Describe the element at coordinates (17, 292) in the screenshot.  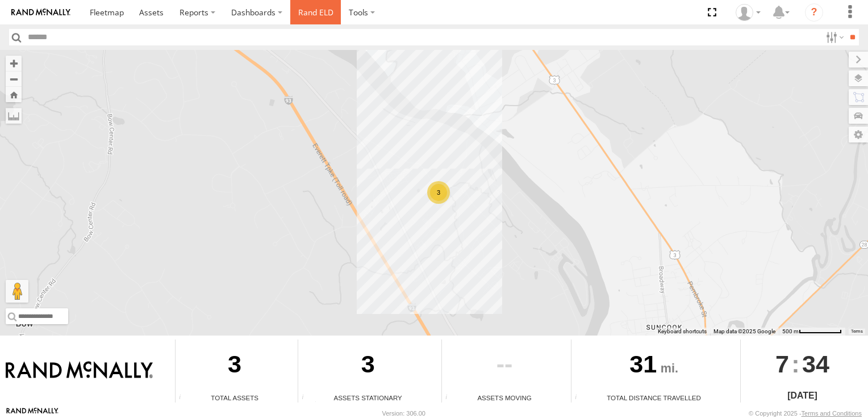
I see `button: Drag Pegman onto the map to open Street View` at that location.